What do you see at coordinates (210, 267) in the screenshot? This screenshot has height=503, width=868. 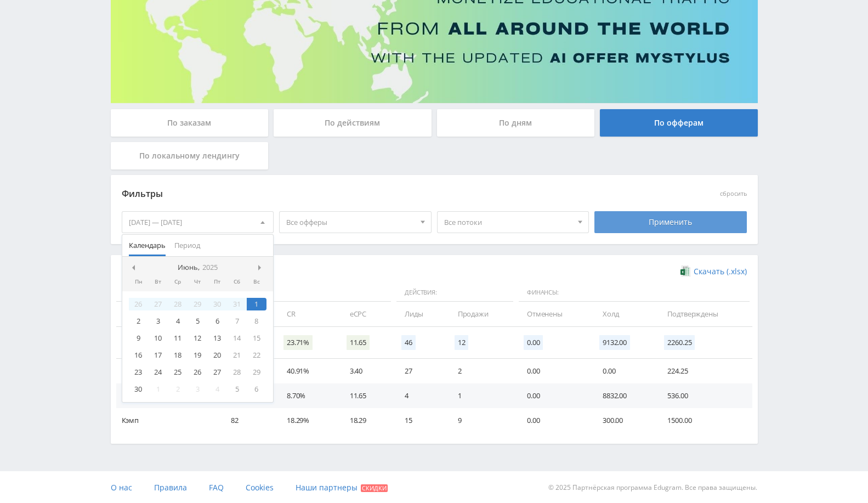 I see `i: 2025` at bounding box center [210, 267].